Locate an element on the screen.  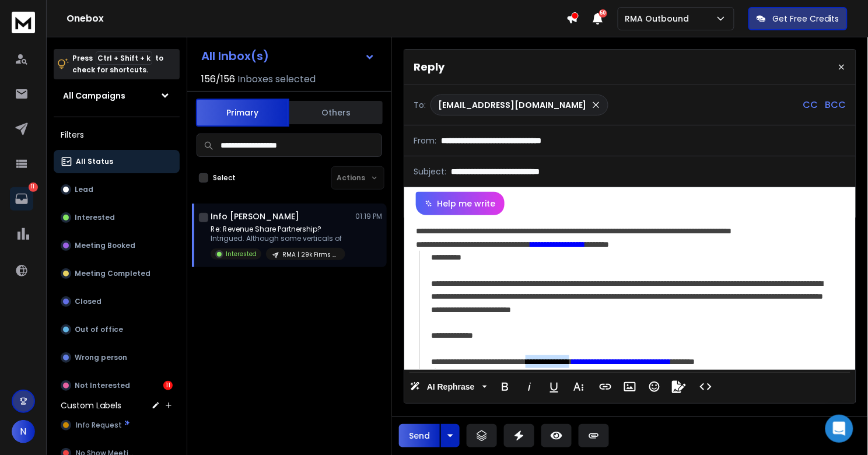
span: 156 / 156 is located at coordinates (218, 80).